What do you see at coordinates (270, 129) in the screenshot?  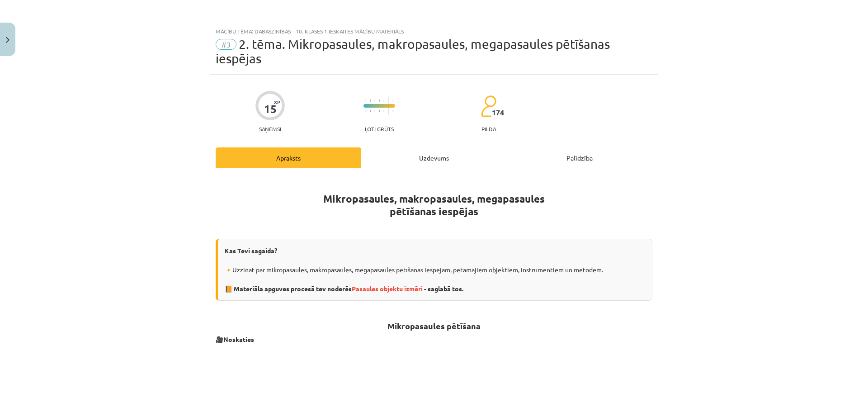 I see `p: Saņemsi` at bounding box center [270, 129].